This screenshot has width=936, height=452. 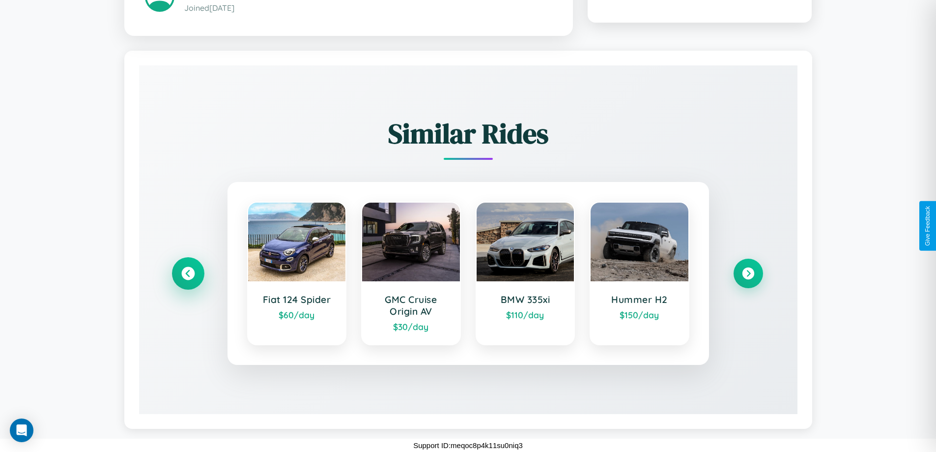 What do you see at coordinates (22, 430) in the screenshot?
I see `div: Open Intercom Messenger` at bounding box center [22, 430].